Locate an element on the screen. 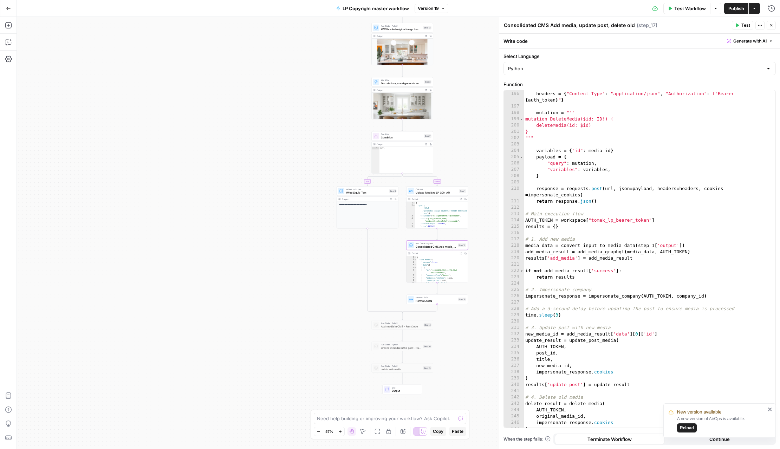  g: Edge from step_1 to step_17 is located at coordinates (437, 234).